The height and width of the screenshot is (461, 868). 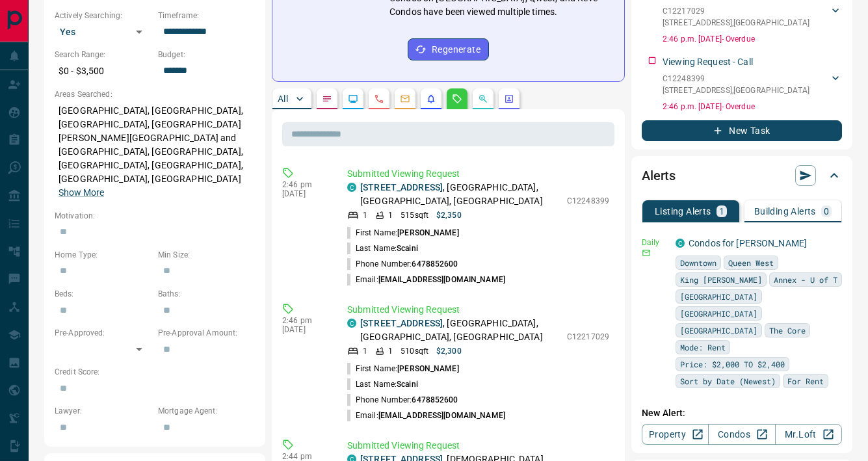 I want to click on p: Building Alerts, so click(x=785, y=211).